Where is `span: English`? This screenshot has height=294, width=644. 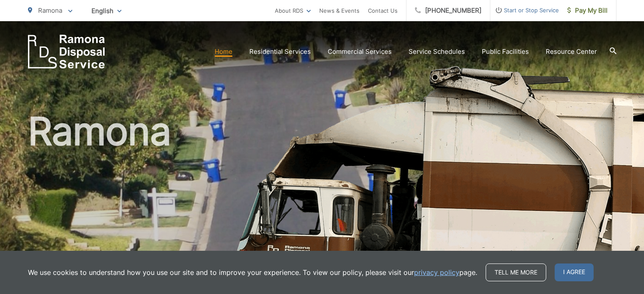 span: English is located at coordinates (106, 10).